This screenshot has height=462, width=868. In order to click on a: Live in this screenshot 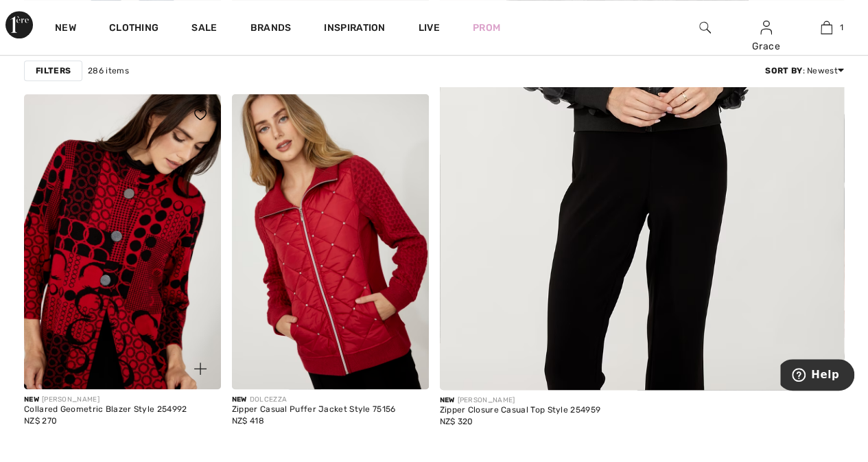, I will do `click(429, 28)`.